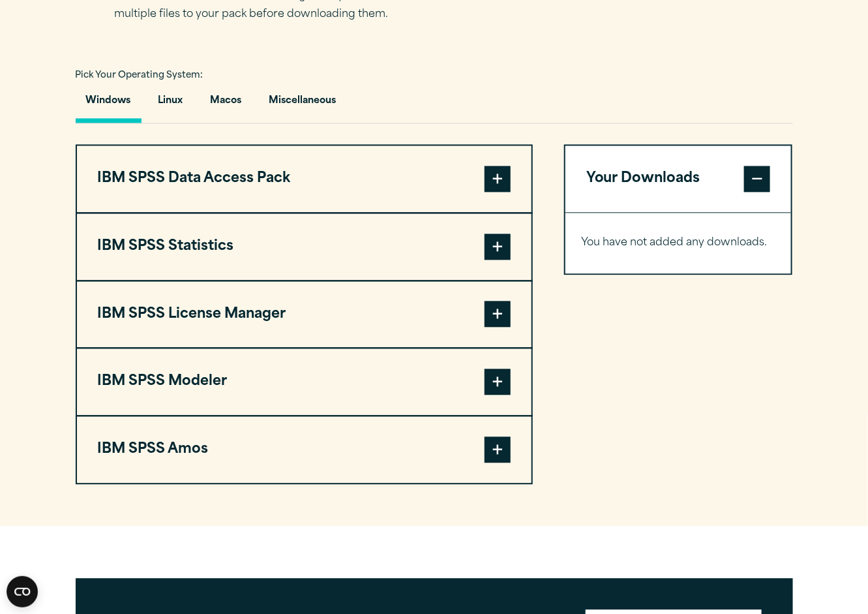 The image size is (868, 614). I want to click on button: Miscellaneous, so click(303, 104).